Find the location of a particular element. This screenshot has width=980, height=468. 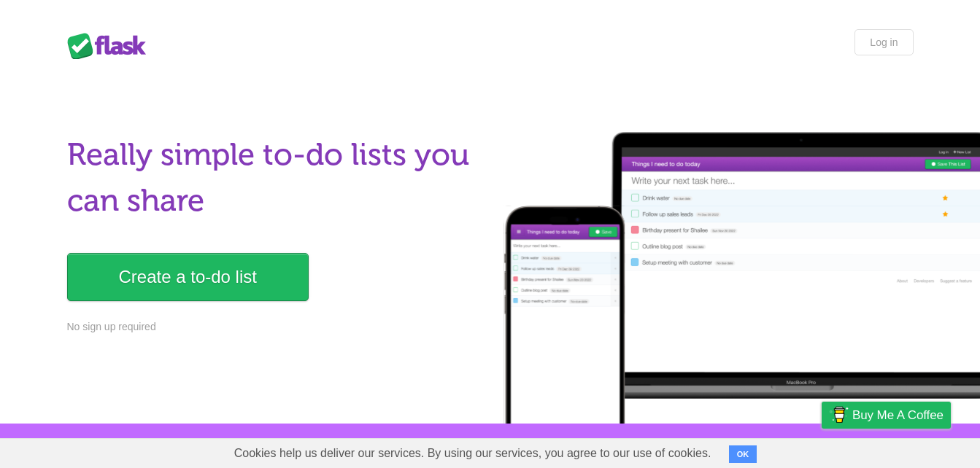

h1: Really simple to-do lists you can share is located at coordinates (274, 178).